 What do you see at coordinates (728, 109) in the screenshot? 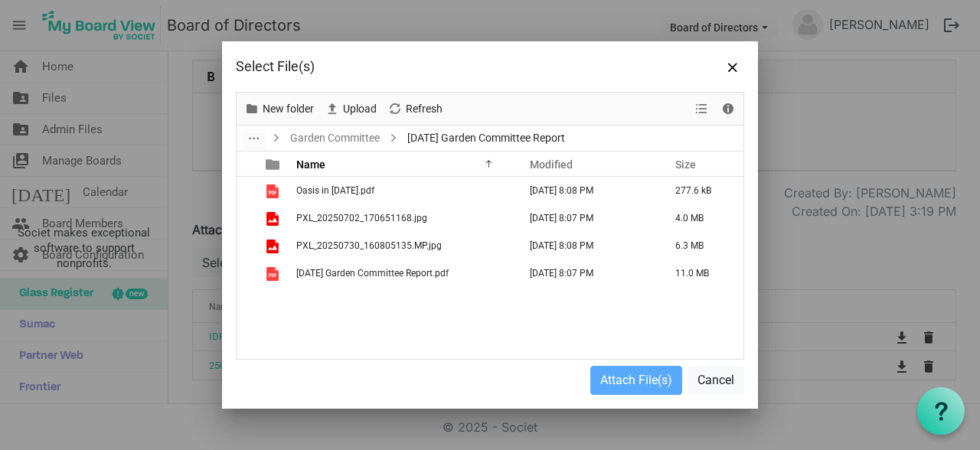
I see `div: Details` at bounding box center [728, 109].